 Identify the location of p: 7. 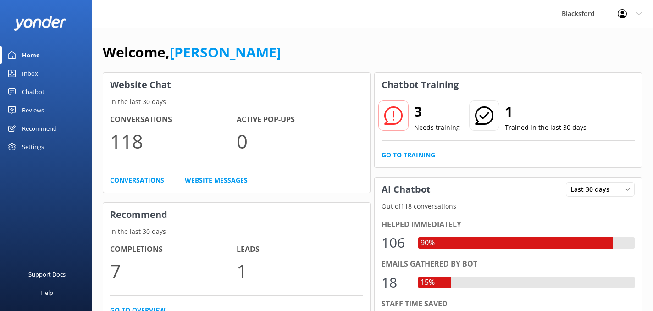
(173, 271).